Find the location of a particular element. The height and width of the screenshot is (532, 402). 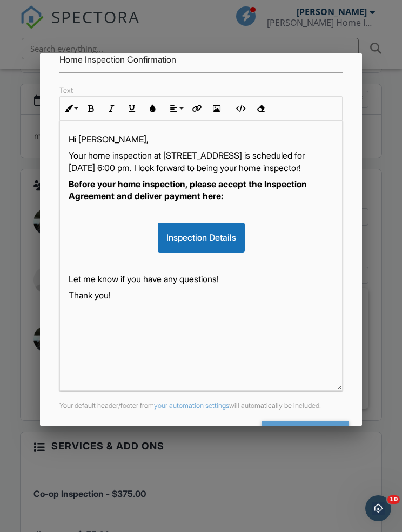

button: Bold (Ctrl+B) is located at coordinates (91, 108).